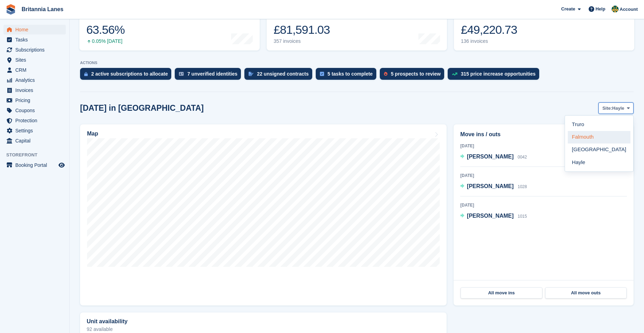 The height and width of the screenshot is (333, 644). I want to click on div: 136 invoices, so click(489, 41).